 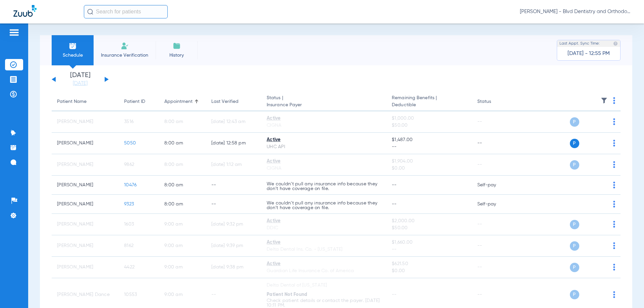 I want to click on span: $1,904.00, so click(x=429, y=161).